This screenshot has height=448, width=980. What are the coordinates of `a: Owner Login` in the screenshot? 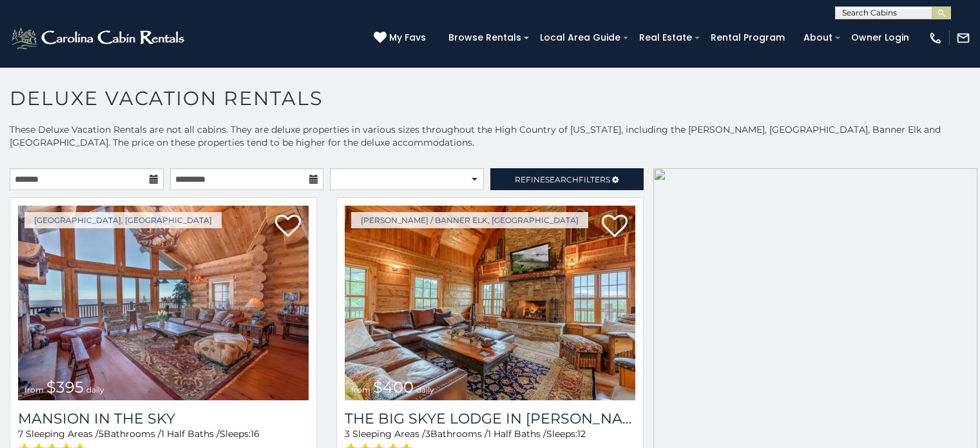 It's located at (880, 37).